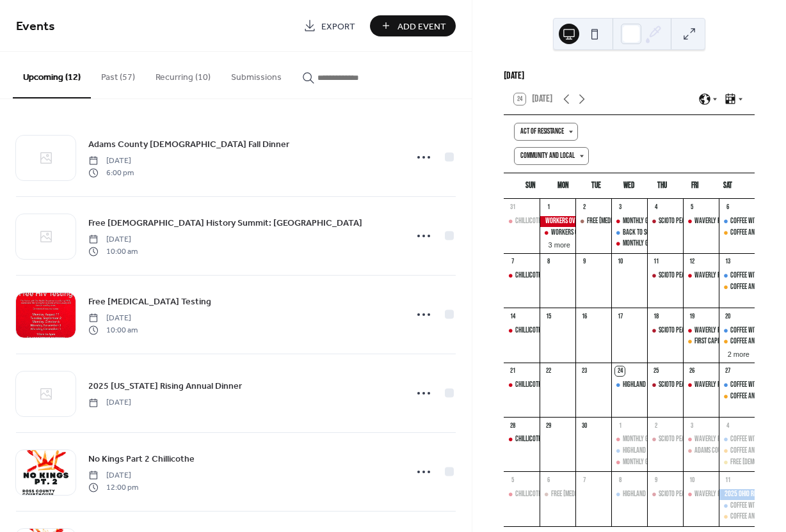 The height and width of the screenshot is (532, 786). What do you see at coordinates (512, 426) in the screenshot?
I see `div: 28` at bounding box center [512, 426].